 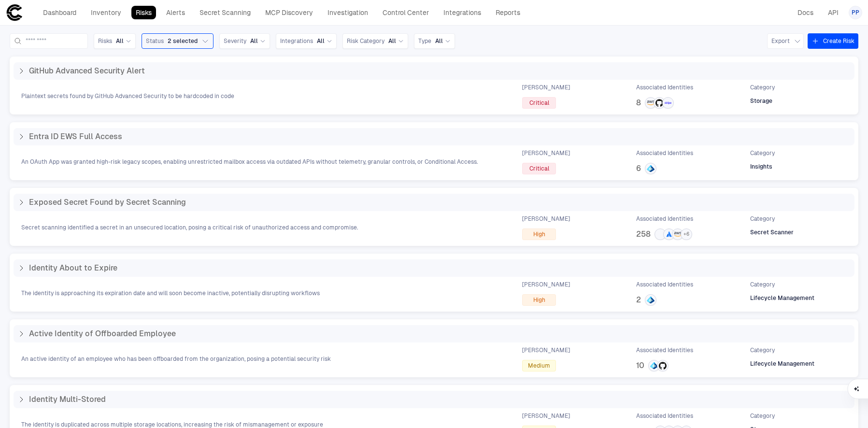 What do you see at coordinates (834, 13) in the screenshot?
I see `a: API` at bounding box center [834, 13].